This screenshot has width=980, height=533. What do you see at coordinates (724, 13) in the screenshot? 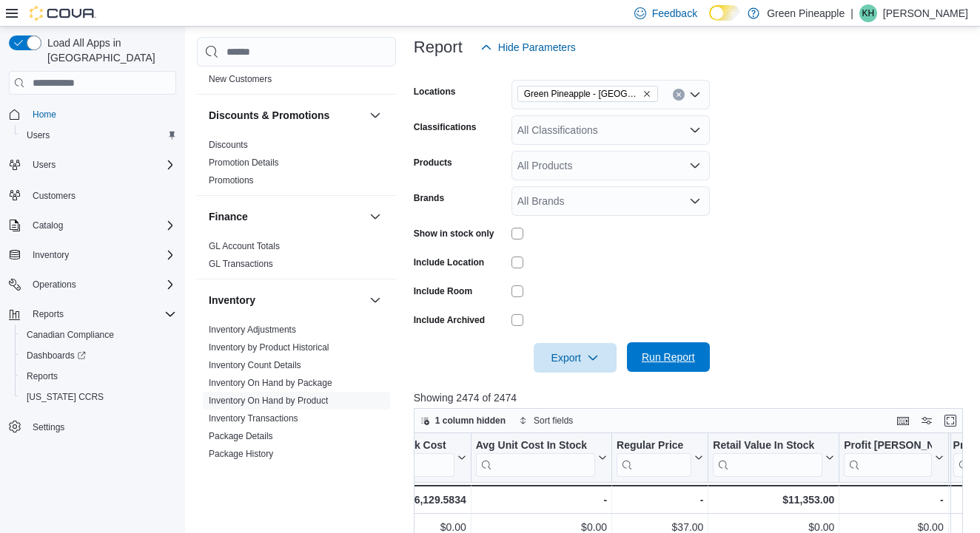
I see `input: Dark Mode` at bounding box center [724, 13].